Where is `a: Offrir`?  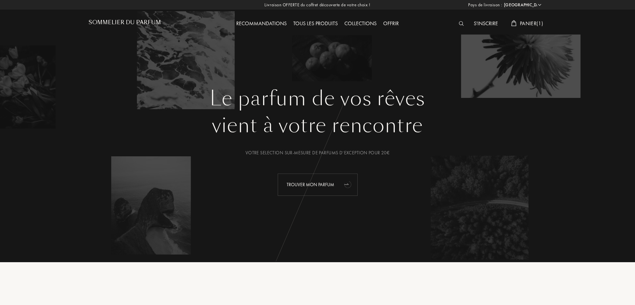
a: Offrir is located at coordinates (391, 23).